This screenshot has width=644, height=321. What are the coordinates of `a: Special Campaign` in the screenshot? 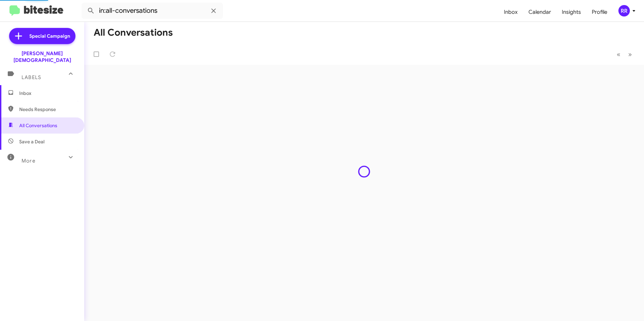 It's located at (42, 36).